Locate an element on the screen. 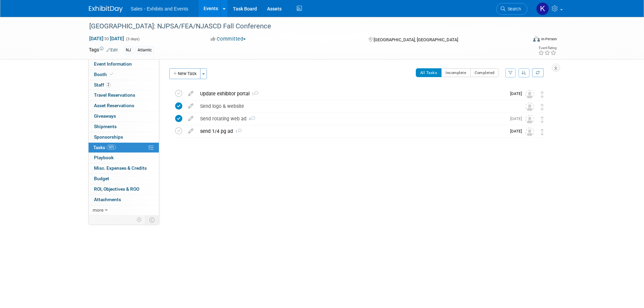  span: to is located at coordinates (106, 39).